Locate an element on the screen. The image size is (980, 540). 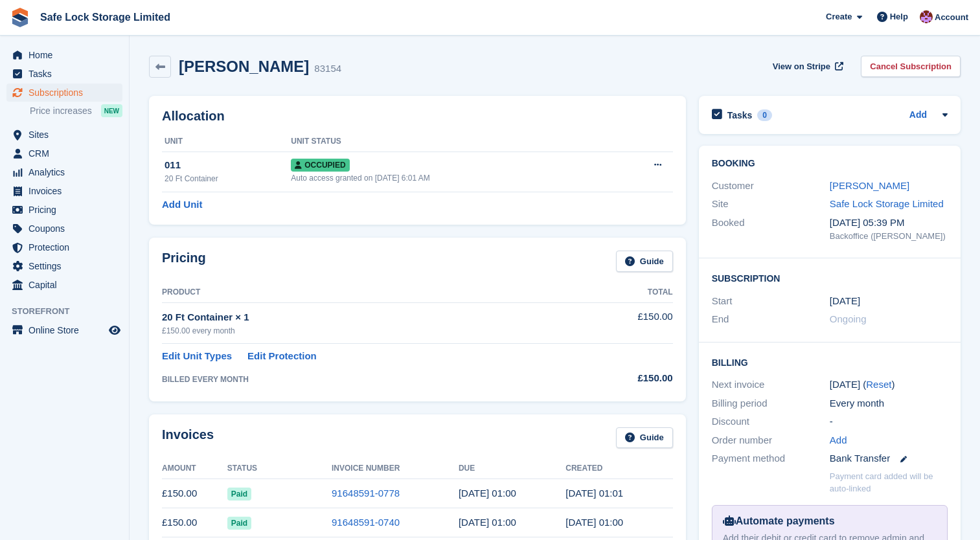
span: Ongoing is located at coordinates (848, 319).